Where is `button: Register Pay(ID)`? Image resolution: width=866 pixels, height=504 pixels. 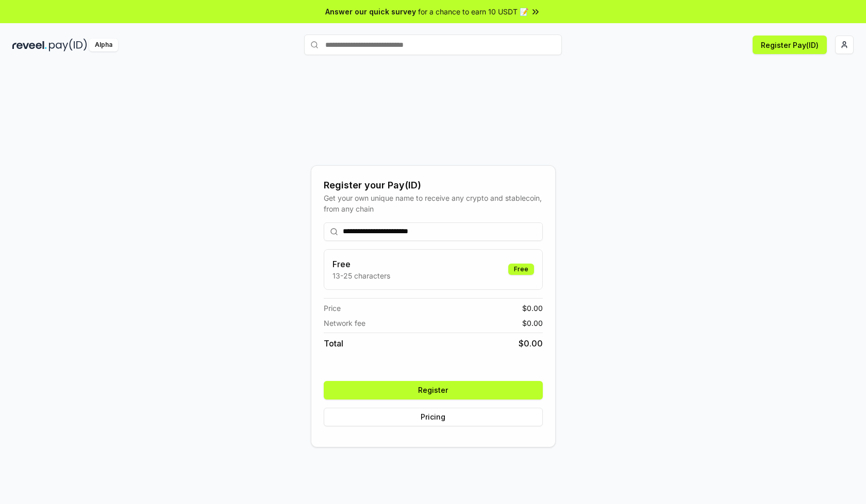
button: Register Pay(ID) is located at coordinates (790, 45).